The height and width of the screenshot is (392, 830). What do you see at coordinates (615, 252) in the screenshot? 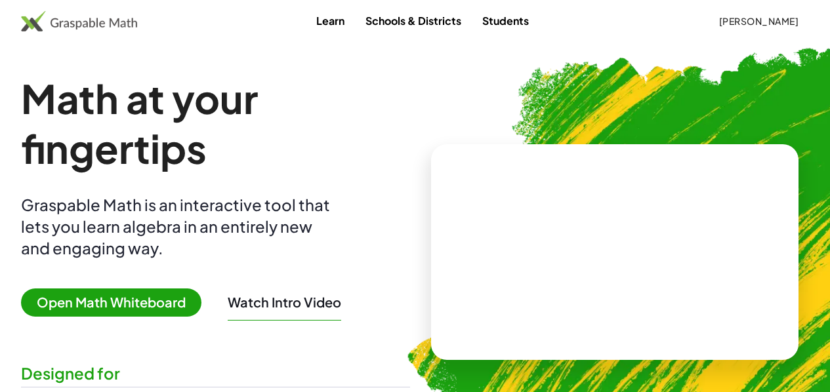
I see `video: What is this? This is dynamic math notation. Dynamic math notation plays a central role in how Gr...` at bounding box center [615, 252].